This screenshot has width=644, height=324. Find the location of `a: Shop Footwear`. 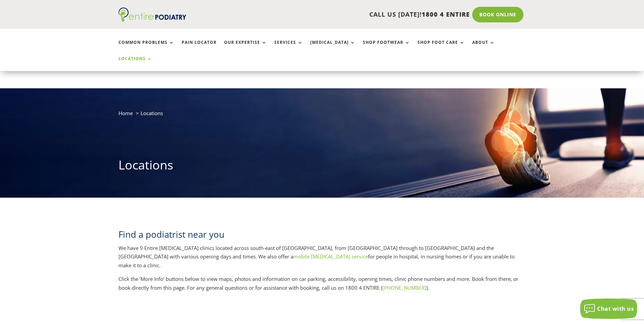

a: Shop Footwear is located at coordinates (386, 47).